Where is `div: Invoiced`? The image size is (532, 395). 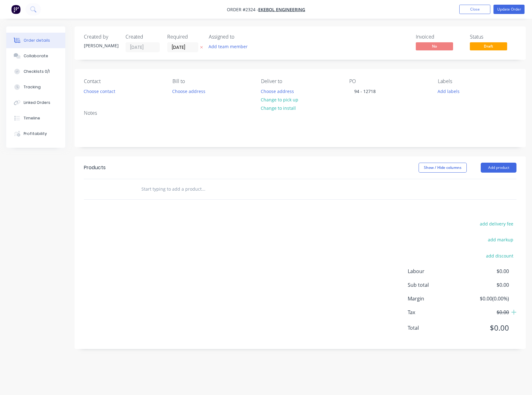
div: Invoiced is located at coordinates (440, 36).